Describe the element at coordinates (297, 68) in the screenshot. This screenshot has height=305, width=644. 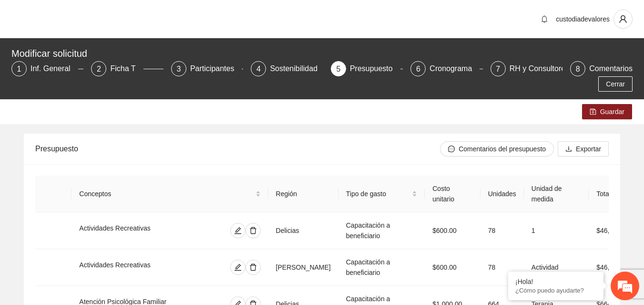
I see `div: Sostenibilidad` at that location.